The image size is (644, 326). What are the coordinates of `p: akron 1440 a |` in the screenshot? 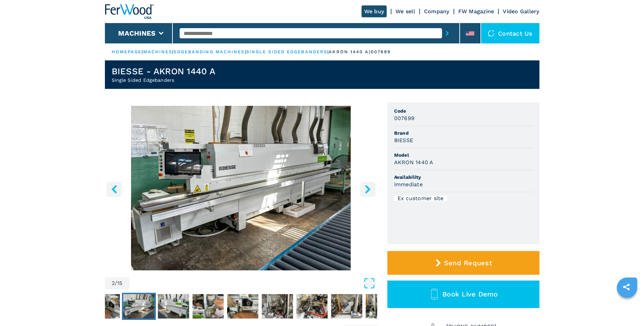 It's located at (349, 52).